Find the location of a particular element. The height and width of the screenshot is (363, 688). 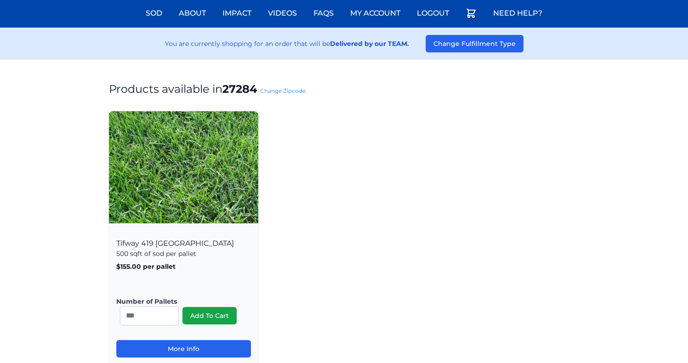

a: Videos is located at coordinates (282, 13).